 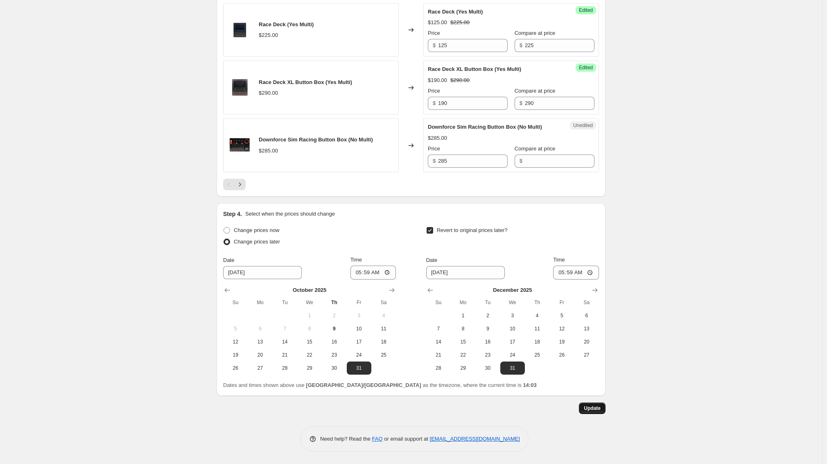 I want to click on span: 10, so click(x=359, y=328).